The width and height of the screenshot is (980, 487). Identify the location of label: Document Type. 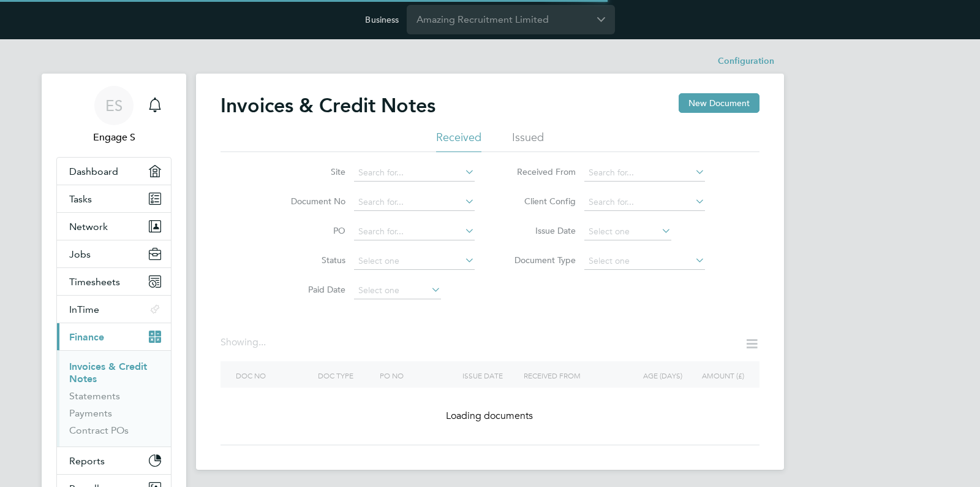
(540, 260).